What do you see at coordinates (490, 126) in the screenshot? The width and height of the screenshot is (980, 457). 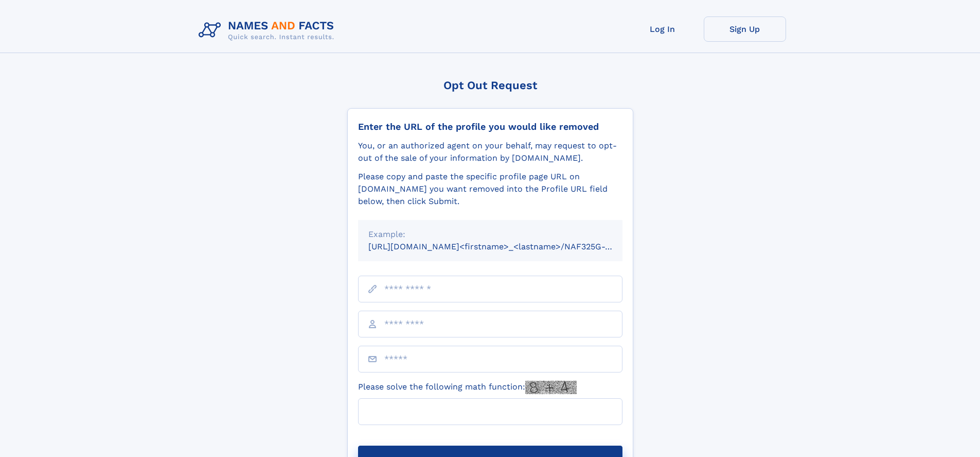 I see `div: Enter the URL of the profile you would like removed` at bounding box center [490, 126].